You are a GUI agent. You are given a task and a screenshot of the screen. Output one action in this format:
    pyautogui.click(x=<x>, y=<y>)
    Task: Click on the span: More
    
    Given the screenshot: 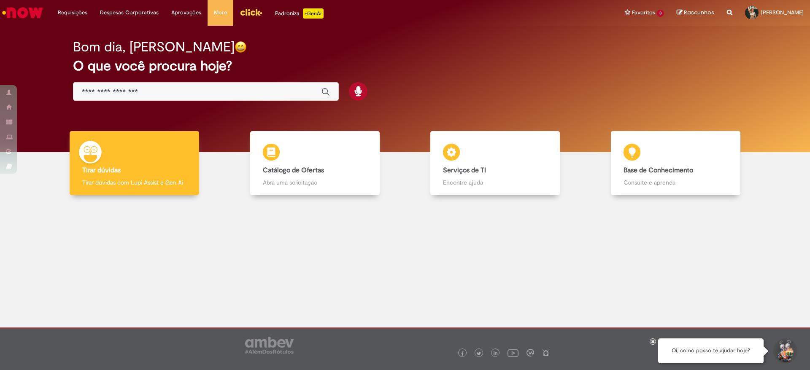 What is the action you would take?
    pyautogui.click(x=220, y=13)
    